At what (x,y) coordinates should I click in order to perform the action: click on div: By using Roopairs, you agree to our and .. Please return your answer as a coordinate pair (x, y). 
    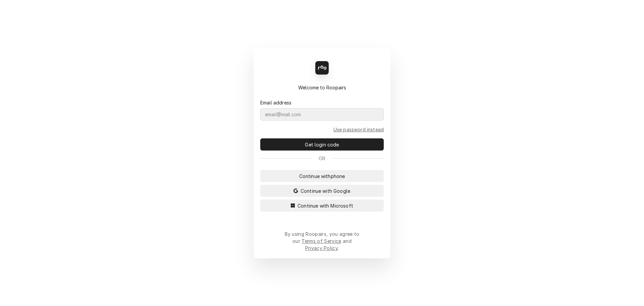
    Looking at the image, I should click on (322, 241).